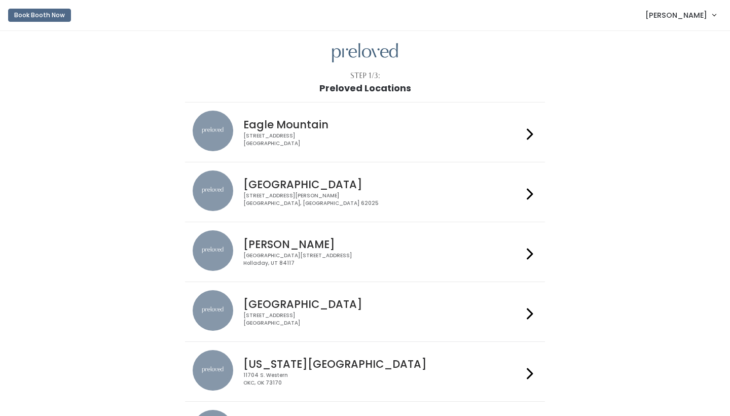  I want to click on button: Book Booth Now, so click(40, 15).